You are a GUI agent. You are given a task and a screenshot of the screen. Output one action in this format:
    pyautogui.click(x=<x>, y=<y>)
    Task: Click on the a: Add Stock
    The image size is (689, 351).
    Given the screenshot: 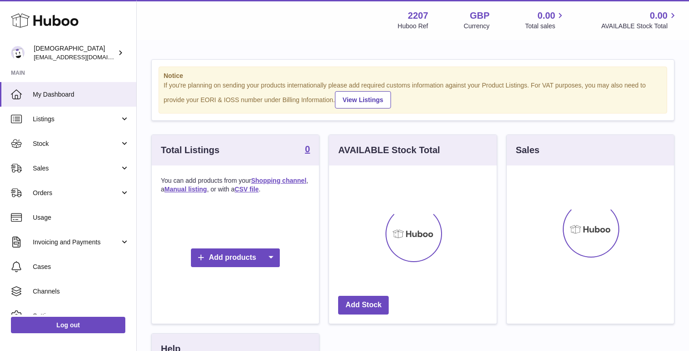 What is the action you would take?
    pyautogui.click(x=363, y=305)
    